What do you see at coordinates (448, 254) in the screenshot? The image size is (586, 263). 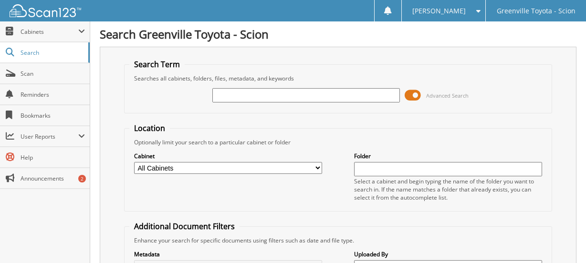 I see `label: Uploaded By` at bounding box center [448, 254].